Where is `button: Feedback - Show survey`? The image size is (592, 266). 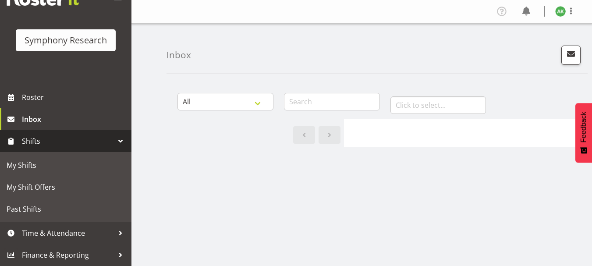 button: Feedback - Show survey is located at coordinates (583, 133).